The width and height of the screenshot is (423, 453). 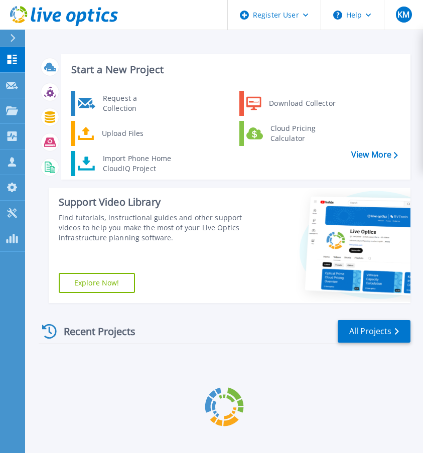 What do you see at coordinates (374, 155) in the screenshot?
I see `a: View More` at bounding box center [374, 155].